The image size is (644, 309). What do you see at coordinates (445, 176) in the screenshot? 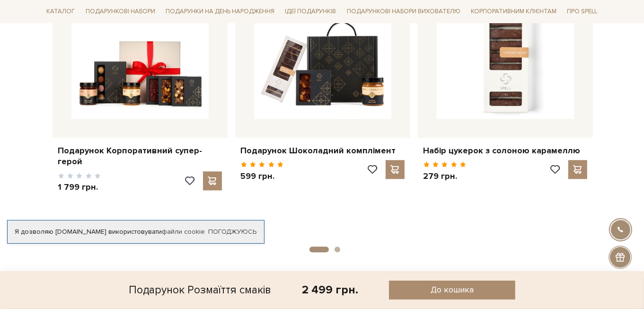
I see `p: 279 грн.` at bounding box center [445, 176].